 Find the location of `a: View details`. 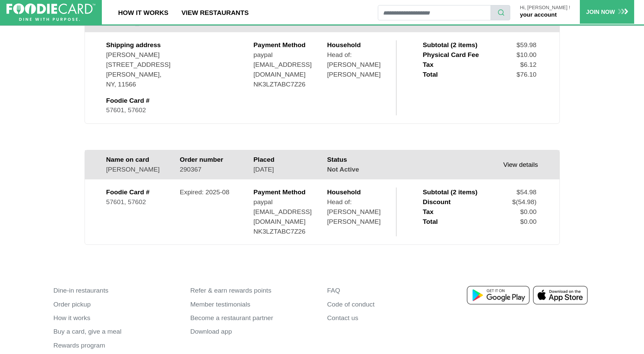

a: View details is located at coordinates (520, 165).